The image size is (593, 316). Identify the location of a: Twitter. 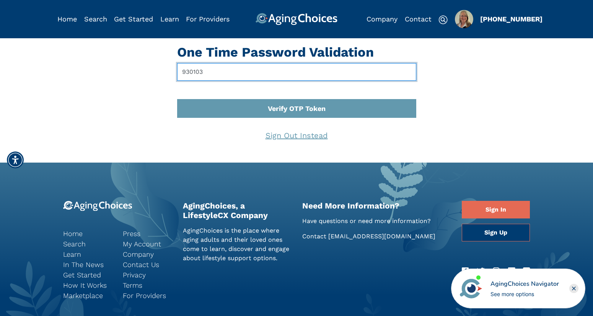
(480, 271).